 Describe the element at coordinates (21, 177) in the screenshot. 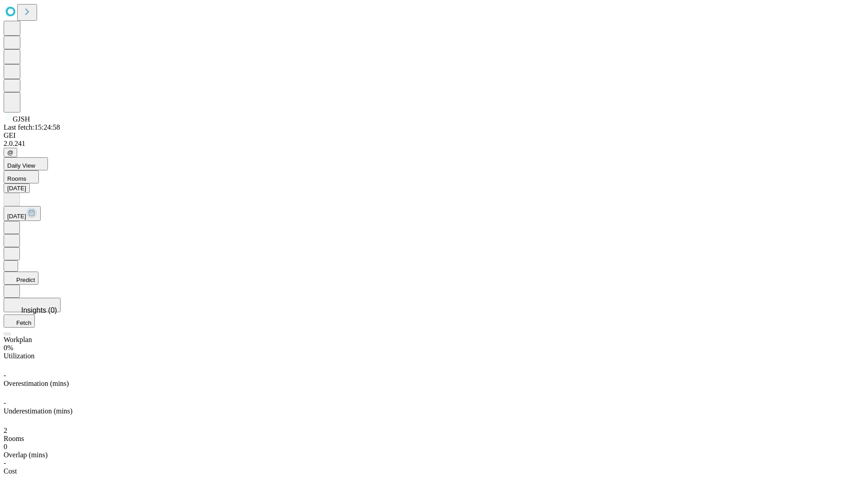

I see `button: Rooms` at that location.